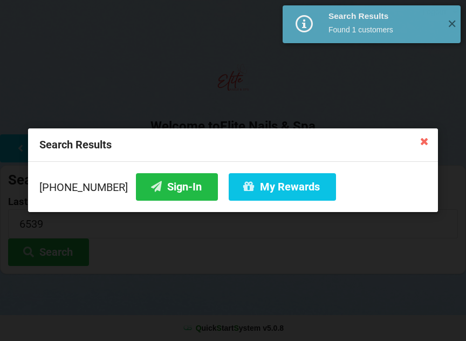  Describe the element at coordinates (177, 187) in the screenshot. I see `button: Sign-In` at that location.